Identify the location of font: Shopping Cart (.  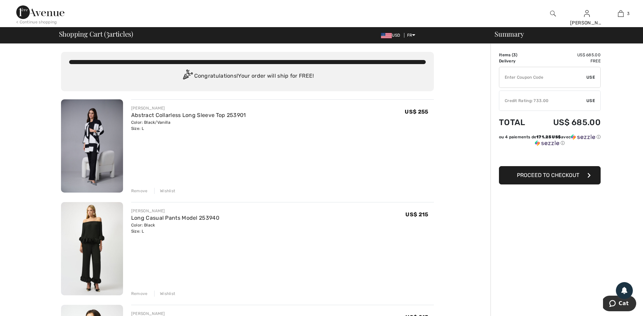
(83, 34).